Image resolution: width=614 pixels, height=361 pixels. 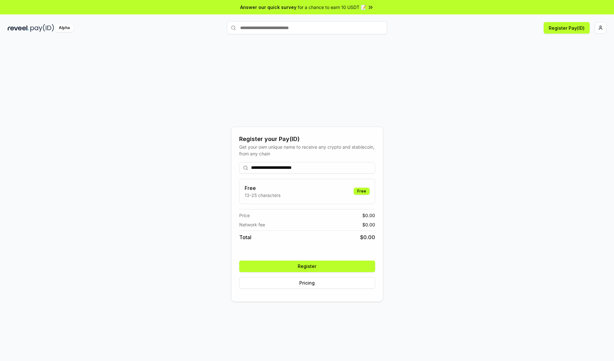 What do you see at coordinates (307, 283) in the screenshot?
I see `button: Pricing` at bounding box center [307, 283].